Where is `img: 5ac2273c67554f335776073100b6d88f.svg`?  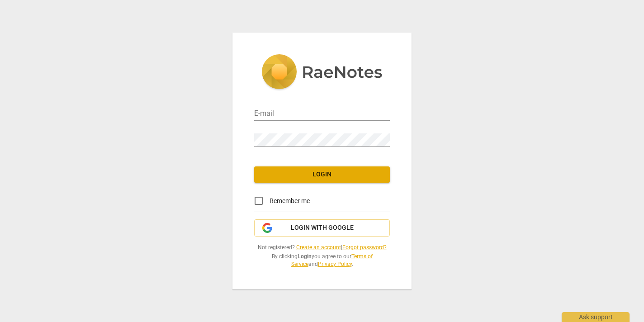 img: 5ac2273c67554f335776073100b6d88f.svg is located at coordinates (322, 73).